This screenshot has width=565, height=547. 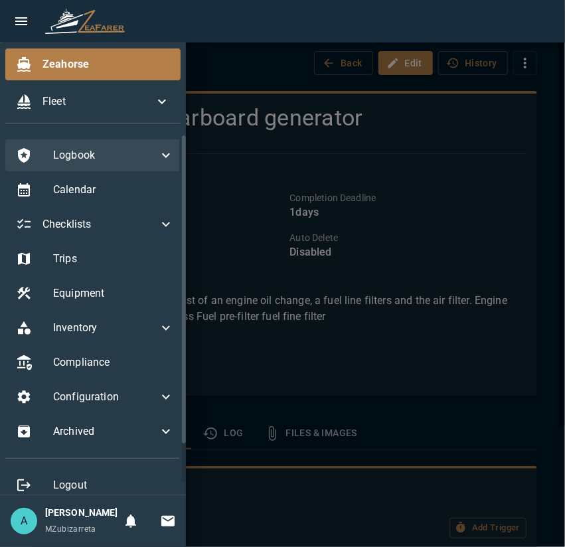 What do you see at coordinates (98, 102) in the screenshot?
I see `span: Fleet` at bounding box center [98, 102].